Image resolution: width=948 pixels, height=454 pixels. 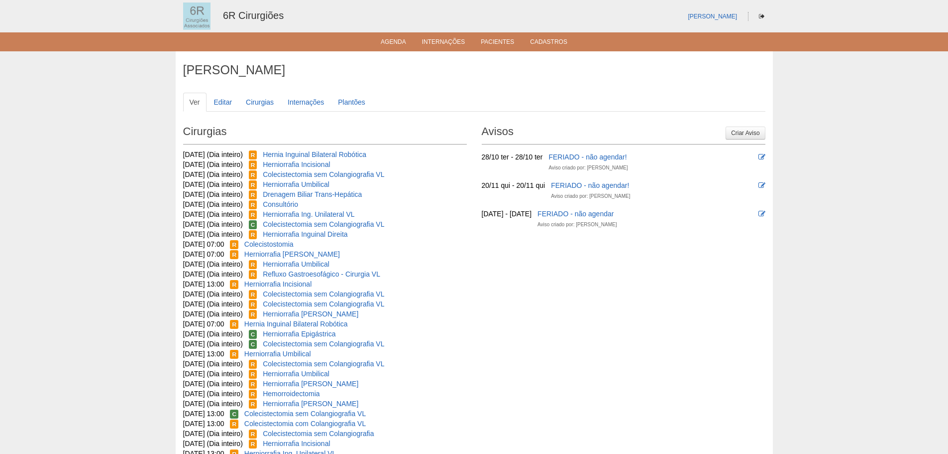 What do you see at coordinates (514, 185) in the screenshot?
I see `div: 20/11 qui - 20/11 qui` at bounding box center [514, 185].